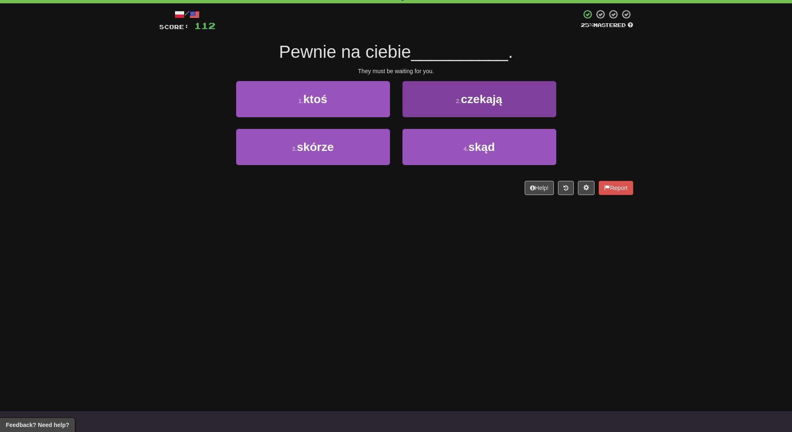 This screenshot has height=432, width=792. Describe the element at coordinates (482, 147) in the screenshot. I see `span: skąd` at that location.